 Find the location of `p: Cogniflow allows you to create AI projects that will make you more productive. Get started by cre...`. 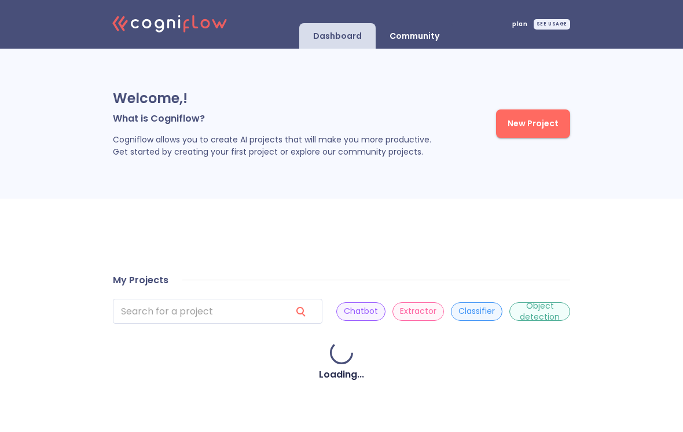

p: Cogniflow allows you to create AI projects that will make you more productive. Get started by cre... is located at coordinates (284, 146).